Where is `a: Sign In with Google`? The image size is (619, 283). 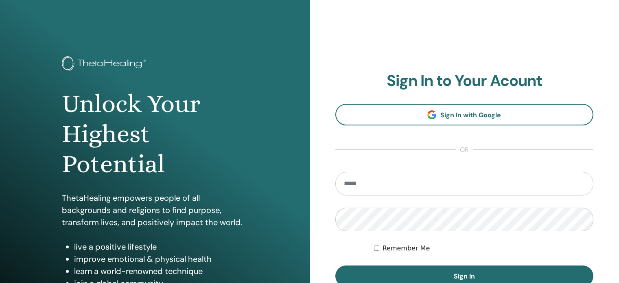
a: Sign In with Google is located at coordinates (464, 114).